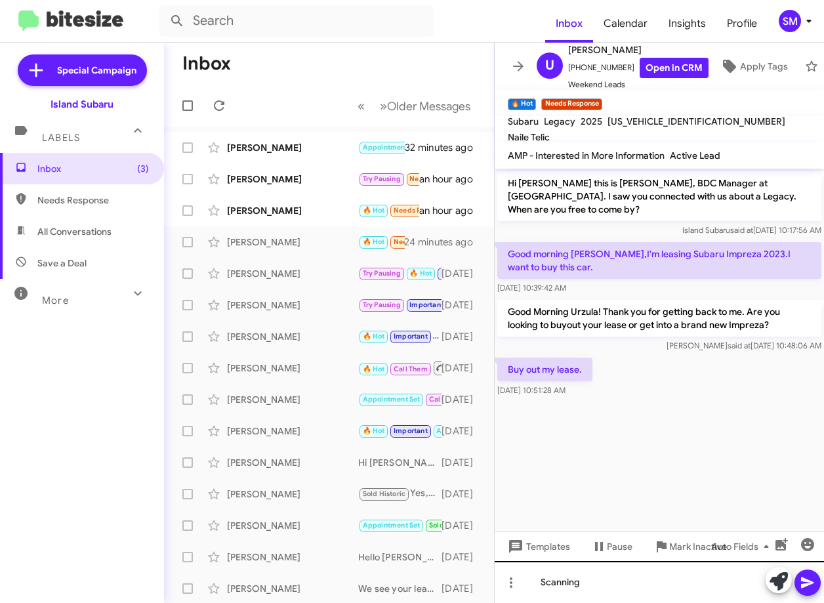  What do you see at coordinates (82, 70) in the screenshot?
I see `a: Special Campaign` at bounding box center [82, 70].